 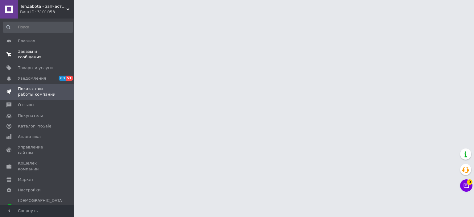 What do you see at coordinates (26, 105) in the screenshot?
I see `span: Отзывы` at bounding box center [26, 105].